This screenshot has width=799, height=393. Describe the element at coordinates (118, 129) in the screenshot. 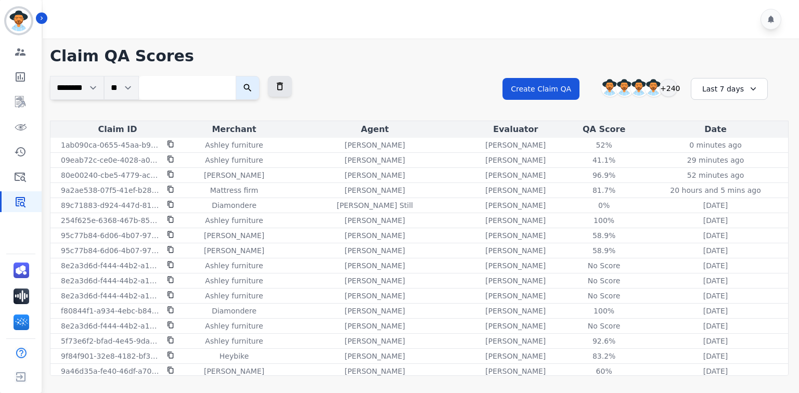

I see `div: Claim ID` at that location.